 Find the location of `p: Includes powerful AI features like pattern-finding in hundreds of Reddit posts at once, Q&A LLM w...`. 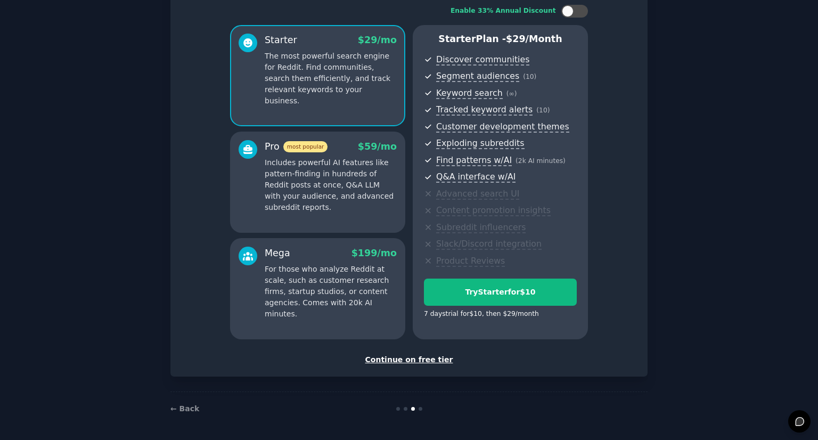

p: Includes powerful AI features like pattern-finding in hundreds of Reddit posts at once, Q&A LLM w... is located at coordinates (331, 185).